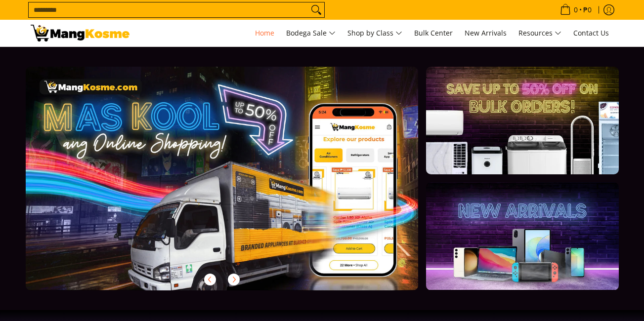 The width and height of the screenshot is (644, 321). I want to click on a: Contact Us, so click(591, 33).